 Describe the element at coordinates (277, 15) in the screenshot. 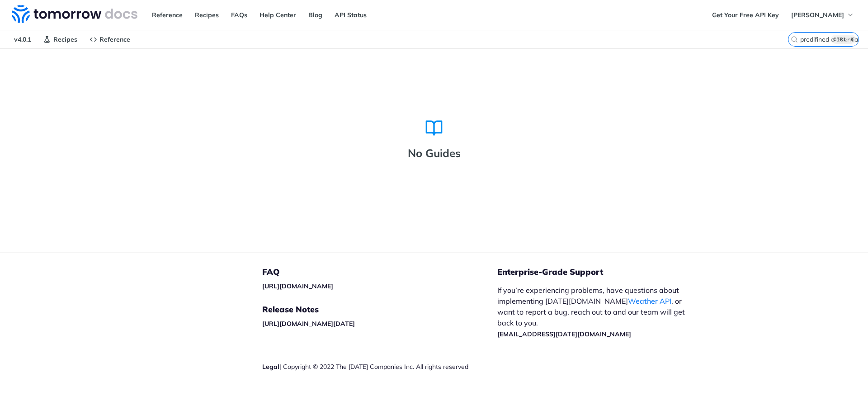

I see `a: Help Center` at that location.